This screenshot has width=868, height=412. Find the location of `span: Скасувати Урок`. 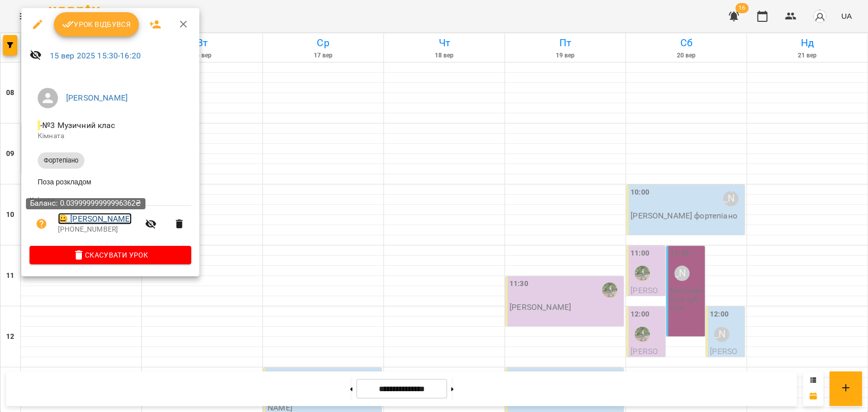

span: Скасувати Урок is located at coordinates (110, 255).